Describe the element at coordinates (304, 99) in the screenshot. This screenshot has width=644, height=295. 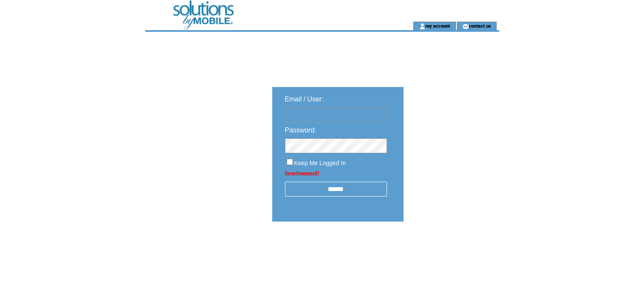
I see `span: Email / User:` at that location.